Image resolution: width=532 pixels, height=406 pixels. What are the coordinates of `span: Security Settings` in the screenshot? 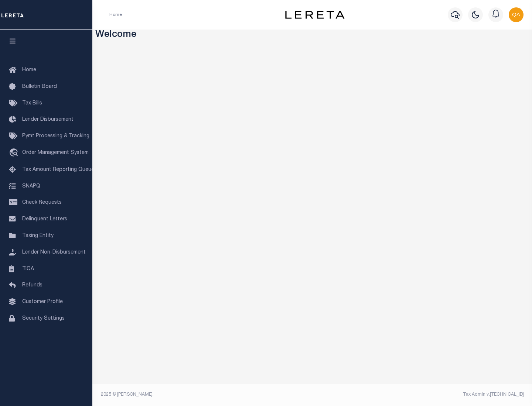 It's located at (43, 319).